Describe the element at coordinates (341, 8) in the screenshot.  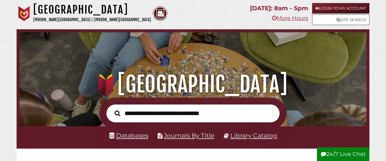
I see `a: Login to My Account` at that location.